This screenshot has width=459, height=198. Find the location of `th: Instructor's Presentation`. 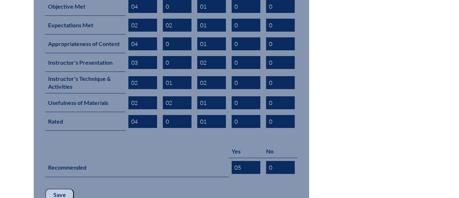

th: Instructor's Presentation is located at coordinates (85, 62).